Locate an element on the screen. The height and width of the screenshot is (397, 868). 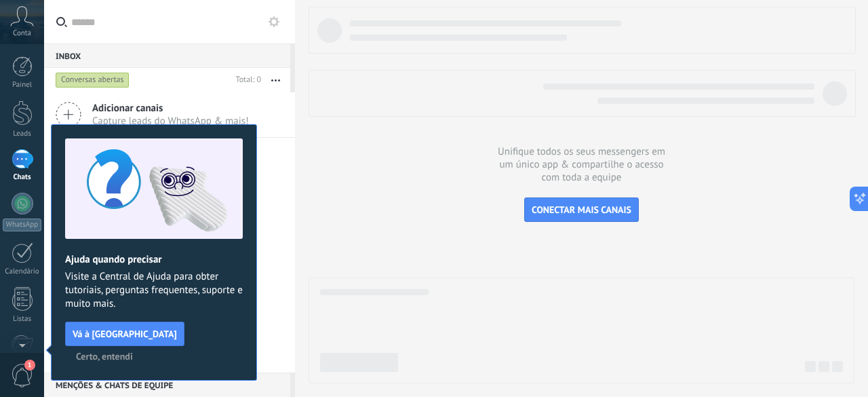
div: Calendário is located at coordinates (22, 271).